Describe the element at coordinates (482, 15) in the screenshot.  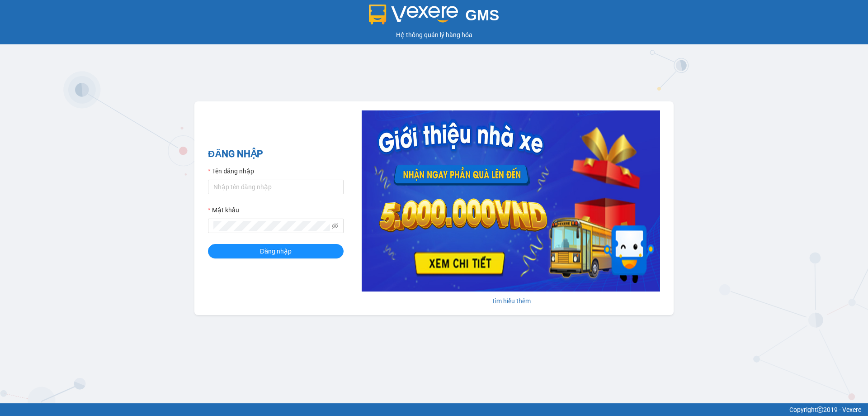
I see `span: GMS` at that location.